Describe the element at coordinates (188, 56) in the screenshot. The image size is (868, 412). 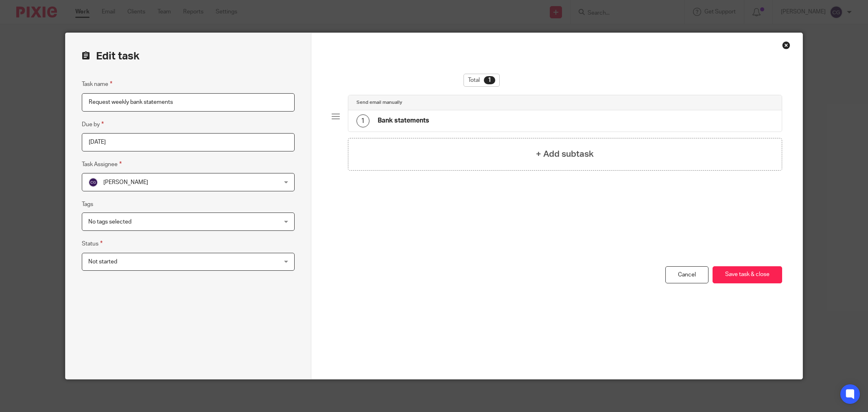
I see `h2: Edit task` at that location.